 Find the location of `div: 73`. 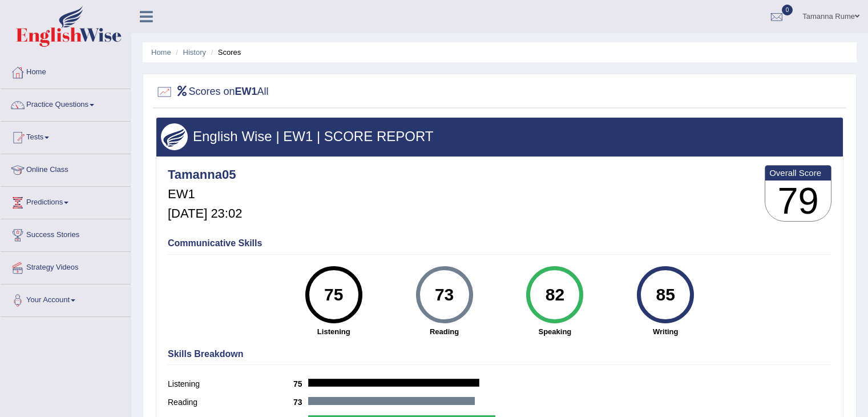

div: 73 is located at coordinates (444, 295).